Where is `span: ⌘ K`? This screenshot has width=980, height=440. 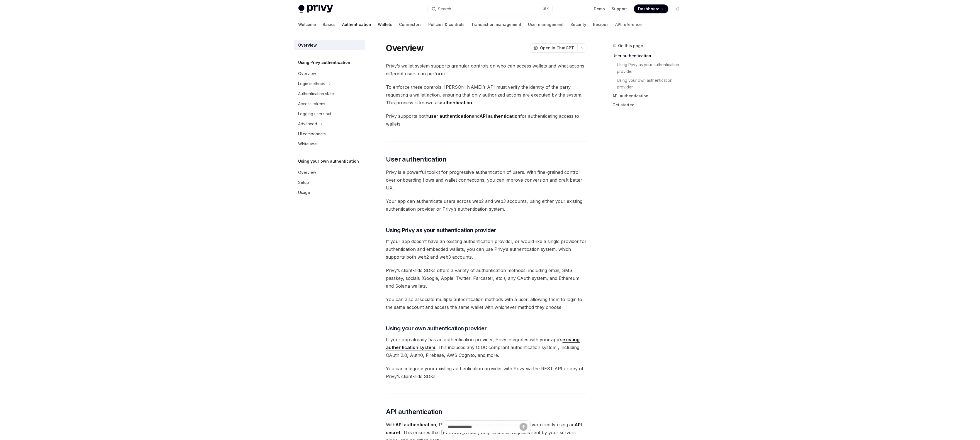 span: ⌘ K is located at coordinates (546, 9).